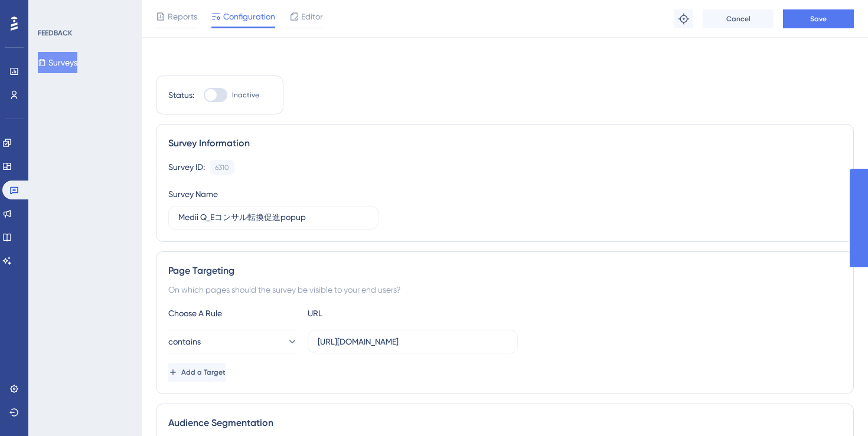  Describe the element at coordinates (233, 342) in the screenshot. I see `button: contains` at that location.